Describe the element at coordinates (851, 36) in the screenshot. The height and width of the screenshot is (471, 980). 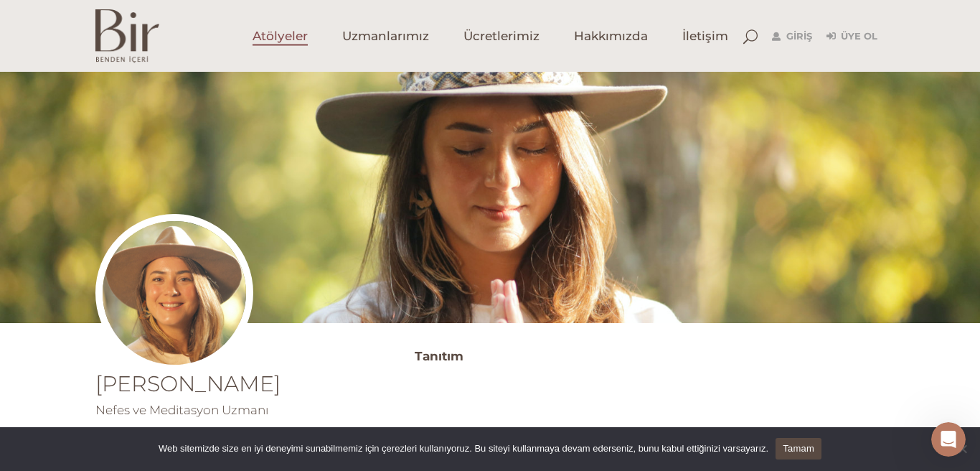
I see `a: Üye Ol` at that location.